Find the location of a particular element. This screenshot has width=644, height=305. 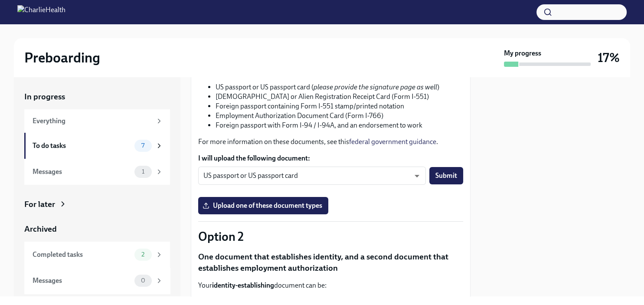

img: CharlieHealth is located at coordinates (41, 12).